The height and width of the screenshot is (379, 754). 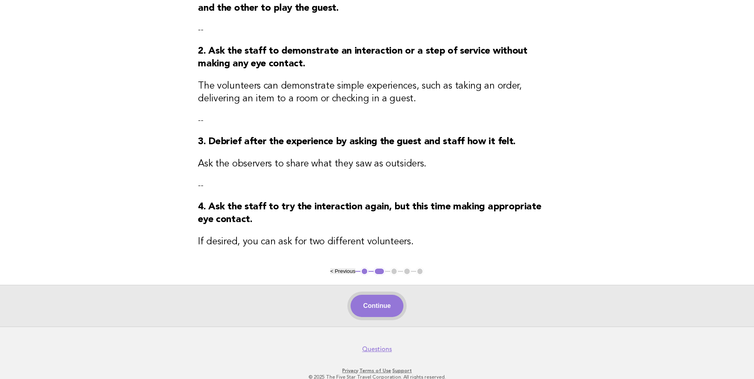 What do you see at coordinates (343, 271) in the screenshot?
I see `button: < Previous` at bounding box center [343, 271].